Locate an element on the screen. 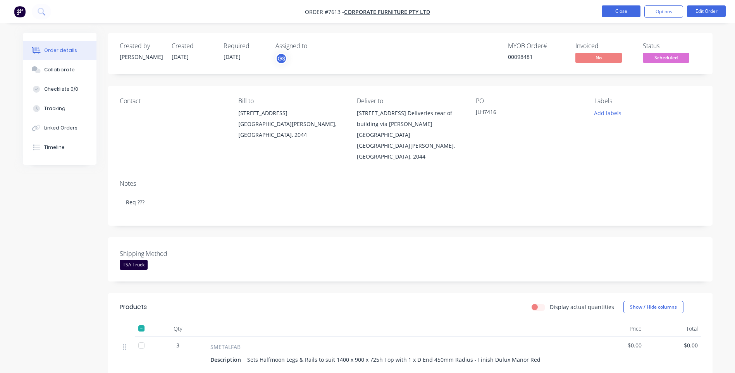 Image resolution: width=735 pixels, height=373 pixels. button: Tracking is located at coordinates (60, 109).